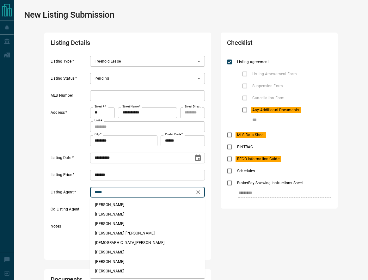  What do you see at coordinates (69, 15) in the screenshot?
I see `h1: New Listing Submission` at bounding box center [69, 15].